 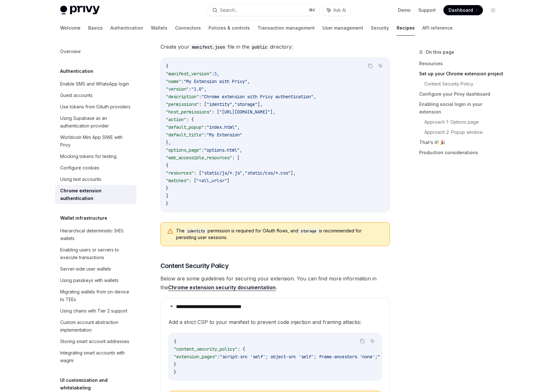 What do you see at coordinates (96, 168) in the screenshot?
I see `a: Configure cookies` at bounding box center [96, 168].